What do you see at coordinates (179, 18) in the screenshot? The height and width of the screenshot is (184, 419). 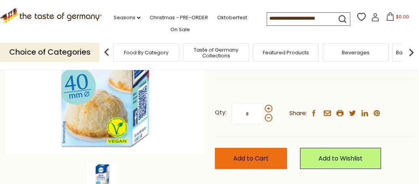 I see `a: Christmas - PRE-ORDER` at bounding box center [179, 18].